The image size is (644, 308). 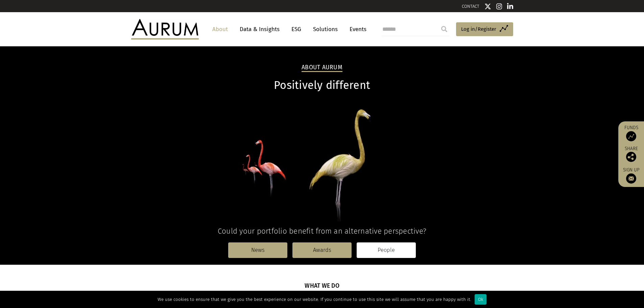 What do you see at coordinates (631, 178) in the screenshot?
I see `img: Sign up to our newsletter` at bounding box center [631, 178].